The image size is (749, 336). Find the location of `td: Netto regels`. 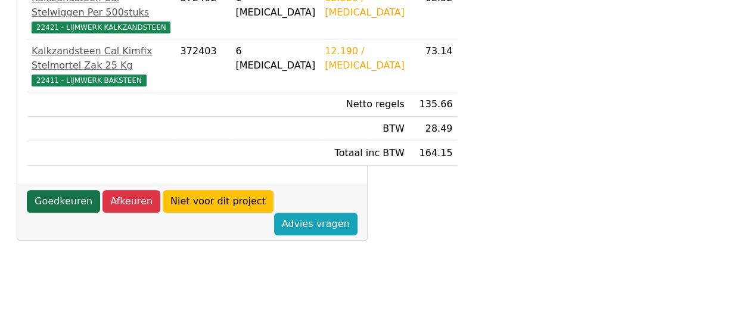

td: Netto regels is located at coordinates (365, 104).